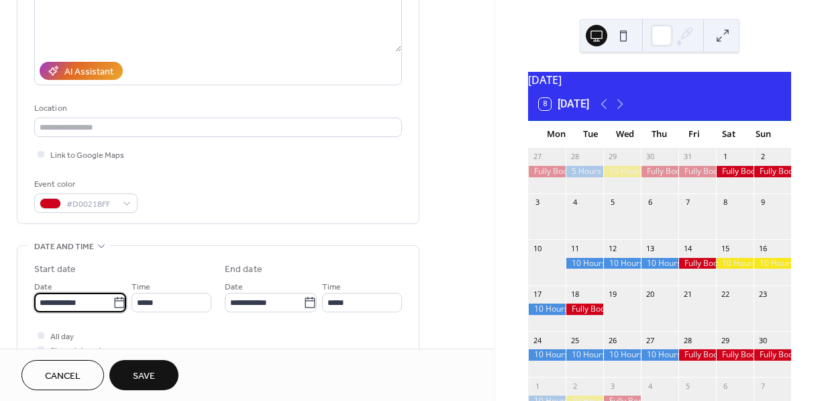 The height and width of the screenshot is (401, 824). I want to click on div: 19, so click(612, 294).